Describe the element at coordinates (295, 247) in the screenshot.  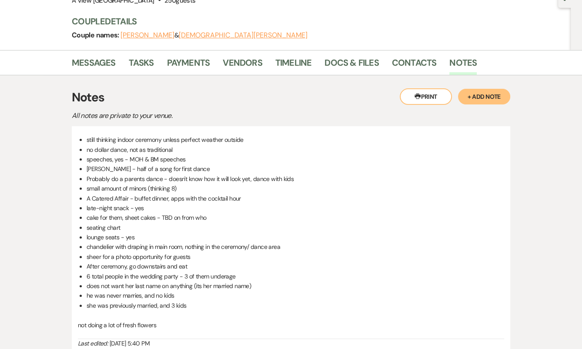
I see `li: chandelier with draping in main room, nothing in the ceremony/ dance area` at that location.